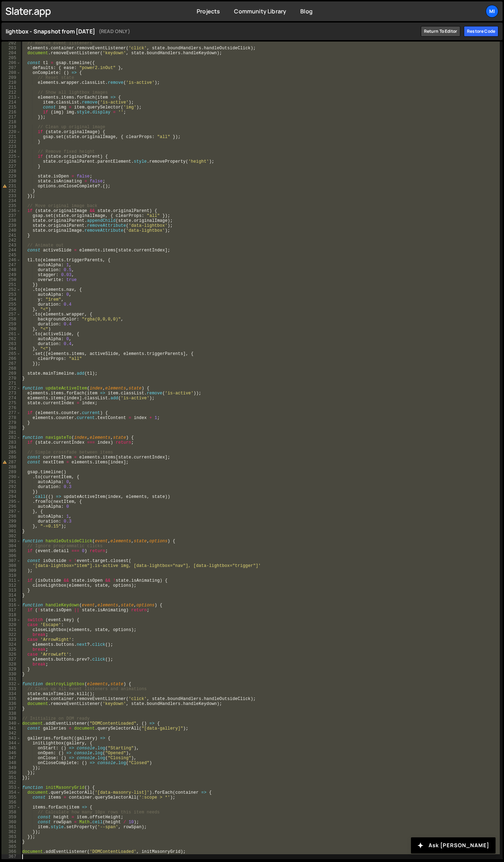  I want to click on div: 236, so click(11, 211).